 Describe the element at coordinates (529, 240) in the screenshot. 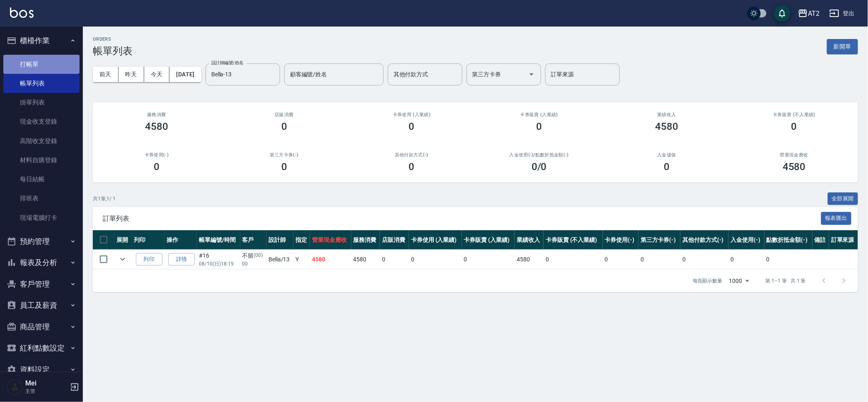

I see `th: 業績收入` at that location.